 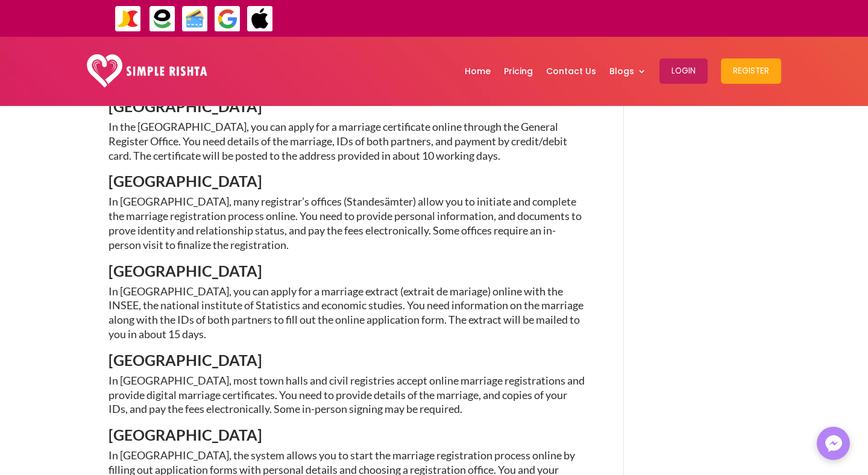 What do you see at coordinates (518, 71) in the screenshot?
I see `a: Pricing` at bounding box center [518, 71].